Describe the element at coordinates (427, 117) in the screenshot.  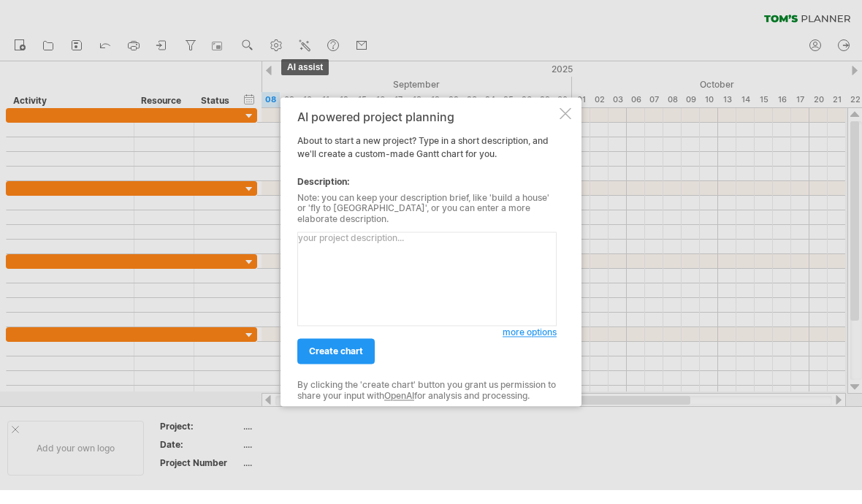
I see `div: AI powered project planning` at that location.